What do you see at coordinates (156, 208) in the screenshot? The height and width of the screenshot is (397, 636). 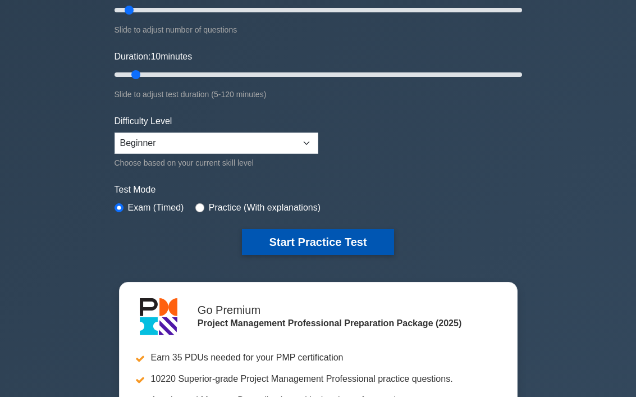 I see `label: Exam (Timed)` at bounding box center [156, 208].